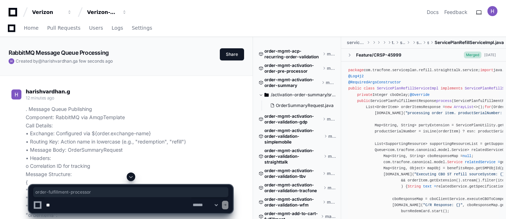  What do you see at coordinates (488, 107) in the screenshot?
I see `span: for` at bounding box center [488, 107].